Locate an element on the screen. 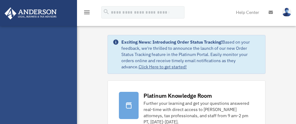  img: User Pic is located at coordinates (287, 12).